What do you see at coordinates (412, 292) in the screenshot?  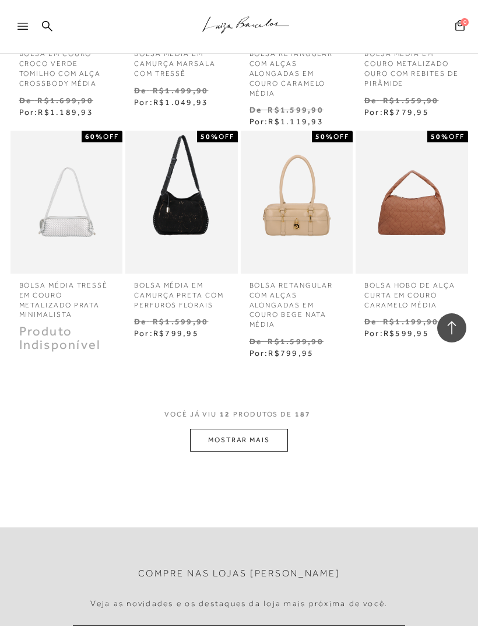 I see `p: BOLSA HOBO DE ALÇA CURTA EM COURO CARAMELO MÉDIA` at bounding box center [412, 292].